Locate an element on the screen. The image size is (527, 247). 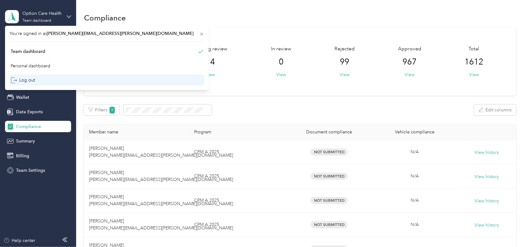
div: Help center is located at coordinates (20, 241).